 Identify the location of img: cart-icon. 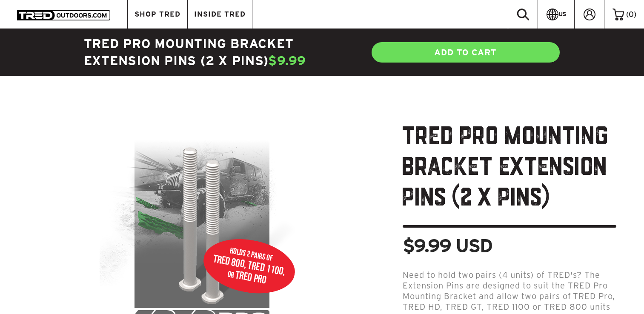
(618, 15).